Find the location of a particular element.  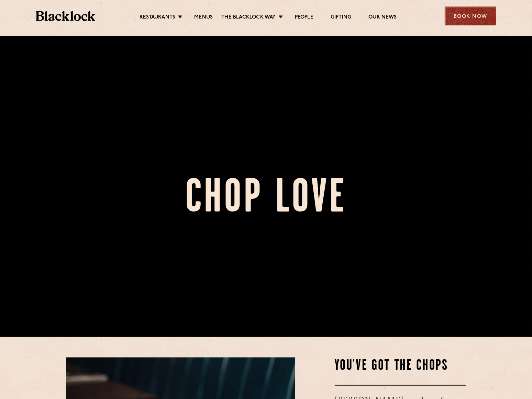

a: People is located at coordinates (304, 18).